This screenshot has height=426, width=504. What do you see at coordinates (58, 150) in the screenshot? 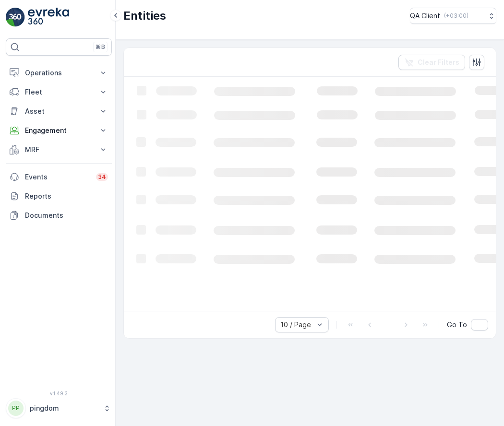
I see `button: MRF` at bounding box center [58, 150].